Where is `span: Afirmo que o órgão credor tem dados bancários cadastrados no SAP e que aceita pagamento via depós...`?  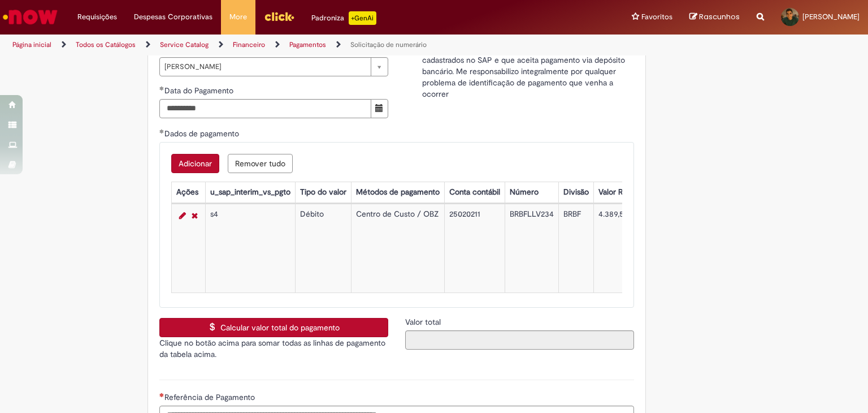 span: Afirmo que o órgão credor tem dados bancários cadastrados no SAP e que aceita pagamento via depós... is located at coordinates (528, 71).